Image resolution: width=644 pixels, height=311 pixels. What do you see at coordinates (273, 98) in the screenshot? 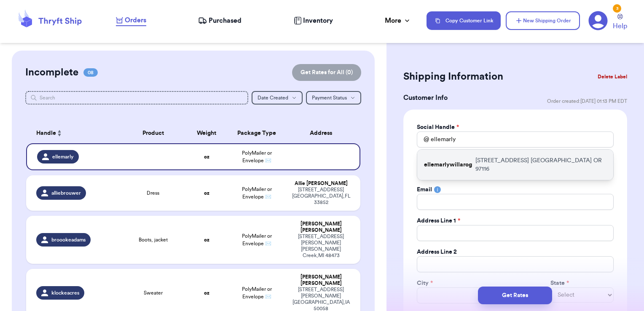
I see `span: Date Created` at bounding box center [273, 98].